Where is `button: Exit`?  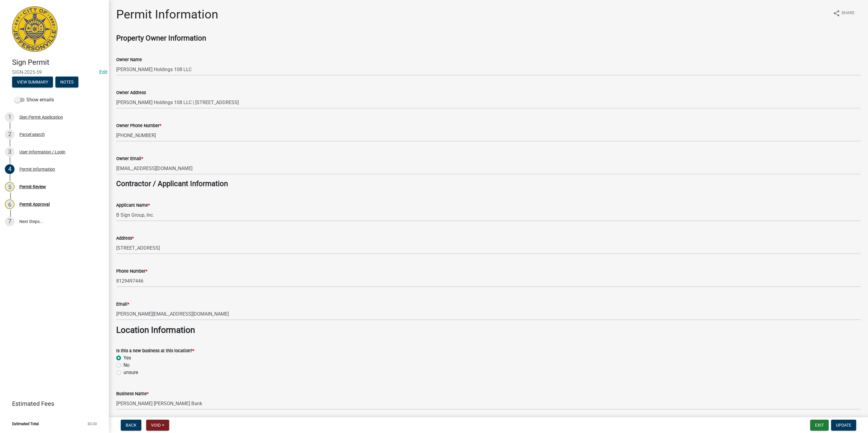
button: Exit is located at coordinates (819, 425).